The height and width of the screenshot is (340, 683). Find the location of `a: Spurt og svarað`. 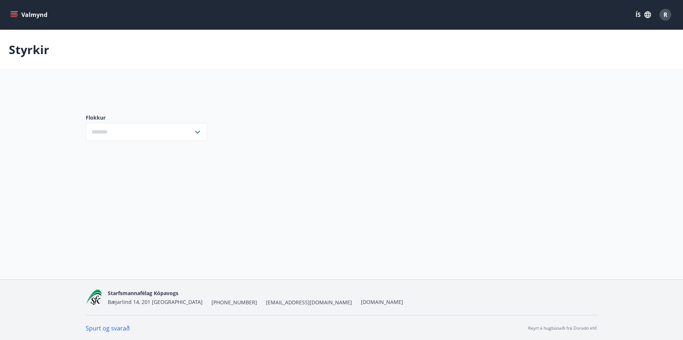

a: Spurt og svarað is located at coordinates (108, 328).